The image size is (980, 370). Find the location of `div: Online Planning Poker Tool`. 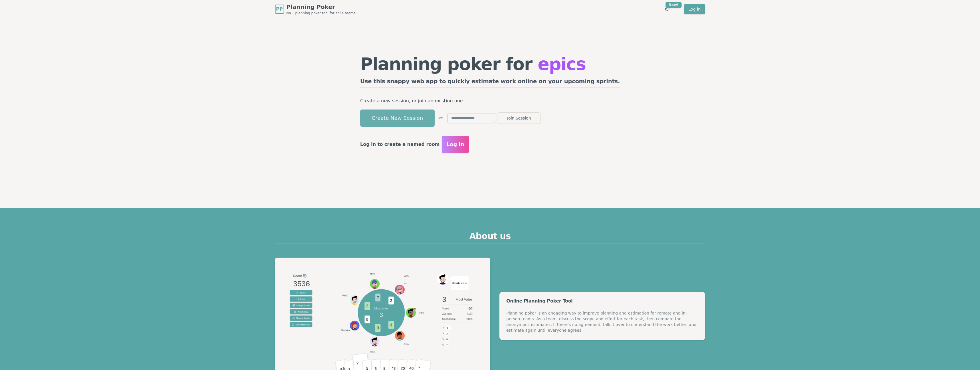

div: Online Planning Poker Tool is located at coordinates (602, 301).